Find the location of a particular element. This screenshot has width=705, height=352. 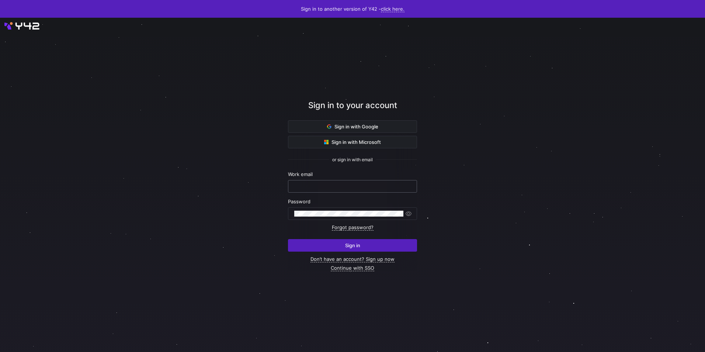

span: Sign in with Microsoft is located at coordinates (352, 142).